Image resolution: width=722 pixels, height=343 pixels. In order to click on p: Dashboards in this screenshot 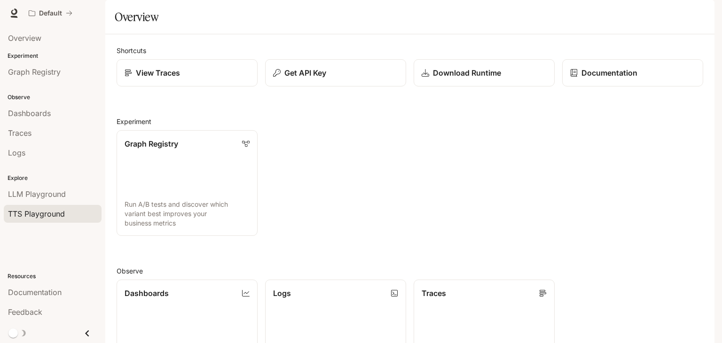, I will do `click(147, 293)`.